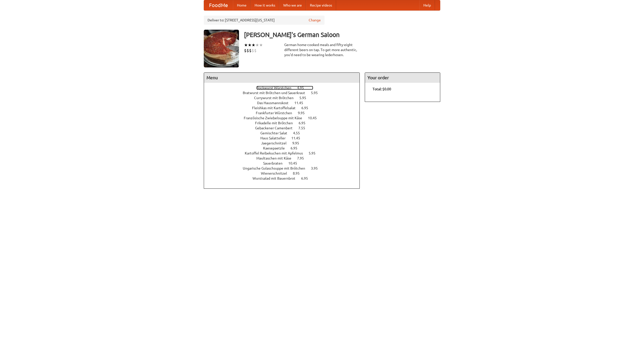 This screenshot has width=644, height=356. Describe the element at coordinates (285, 103) in the screenshot. I see `a: Das Hausmannskost 11.45` at that location.